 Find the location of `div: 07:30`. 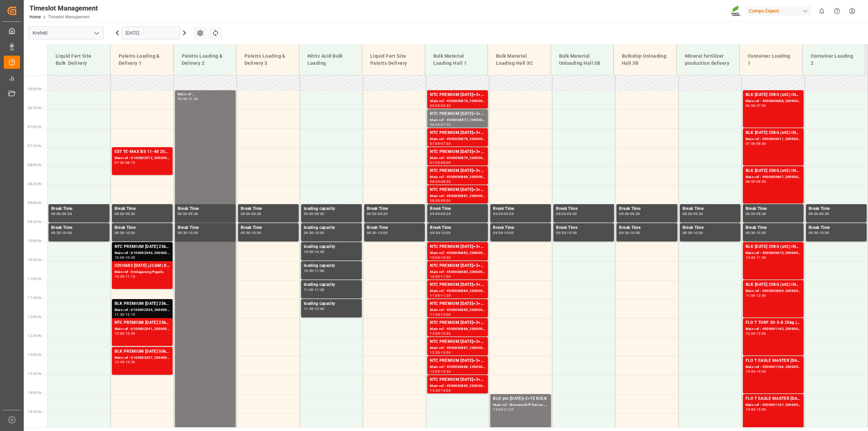

div: 07:30 is located at coordinates (120, 162).